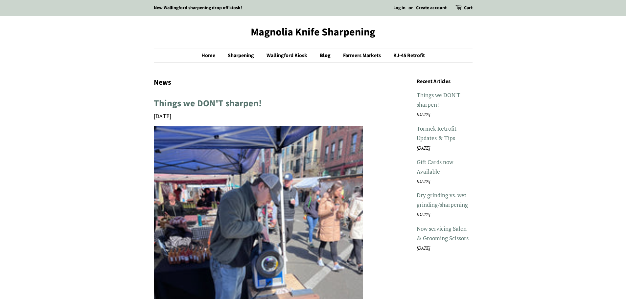  Describe the element at coordinates (258, 83) in the screenshot. I see `h1: News` at that location.